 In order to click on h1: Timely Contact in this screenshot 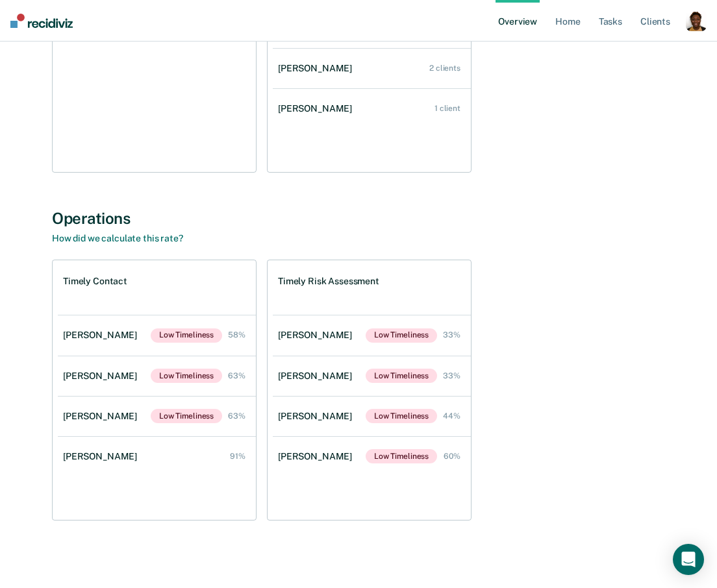, I will do `click(95, 281)`.